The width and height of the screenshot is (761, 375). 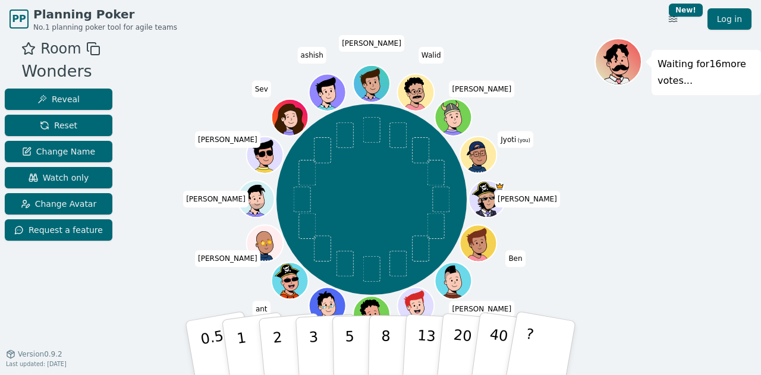 I want to click on button: Reveal, so click(x=58, y=99).